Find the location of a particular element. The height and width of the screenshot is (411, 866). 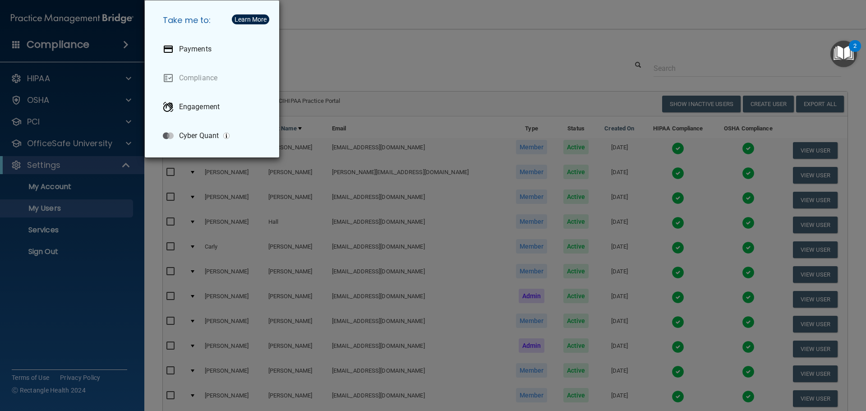

a: Payments is located at coordinates (214, 49).